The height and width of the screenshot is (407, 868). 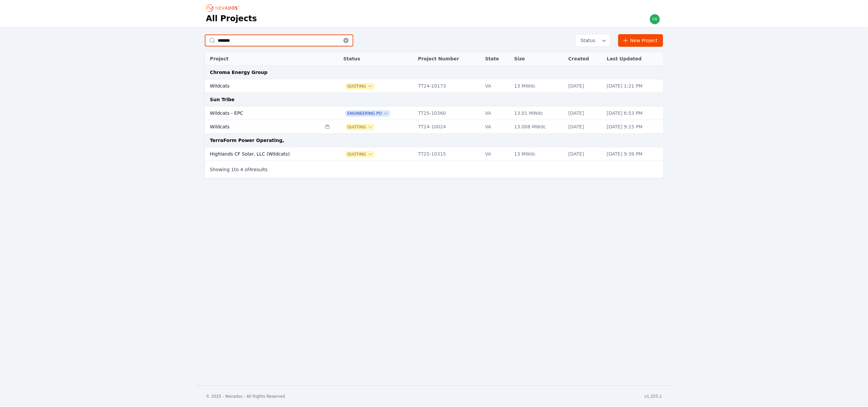 What do you see at coordinates (263, 59) in the screenshot?
I see `th: Project` at bounding box center [263, 59].